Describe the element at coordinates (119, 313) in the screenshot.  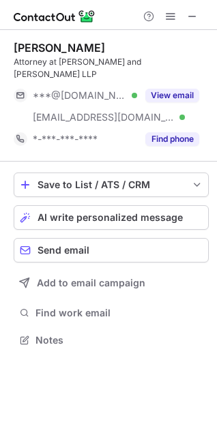
I see `span: Find work email` at that location.